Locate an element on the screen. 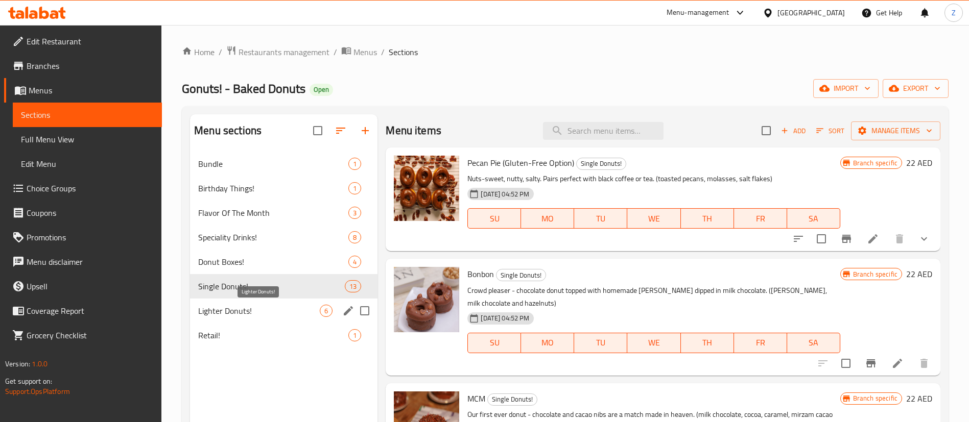 Image resolution: width=969 pixels, height=422 pixels. a: Promotions is located at coordinates (83, 237).